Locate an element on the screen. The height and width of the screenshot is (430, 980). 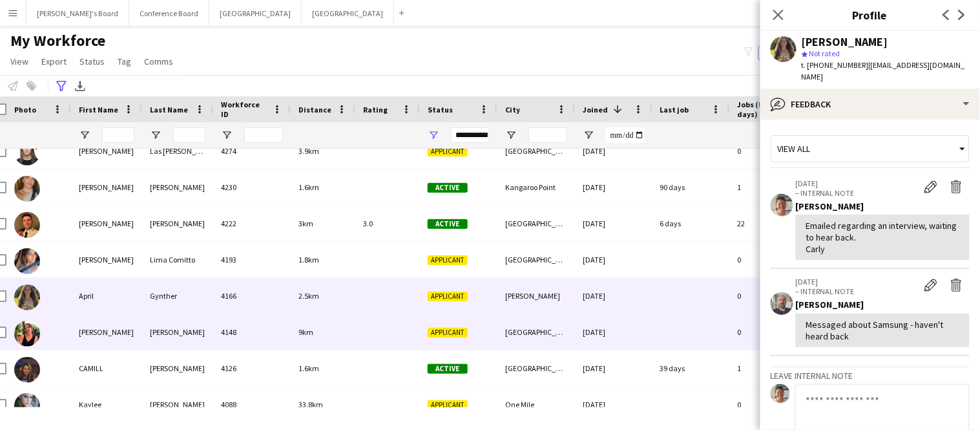
div: 3.0 is located at coordinates (388, 223).